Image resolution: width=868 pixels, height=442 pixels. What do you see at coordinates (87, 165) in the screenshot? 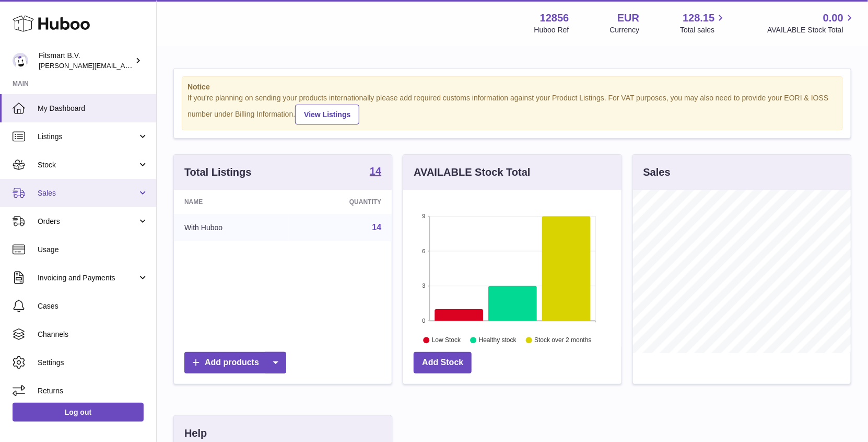
I see `span: Stock` at bounding box center [87, 165].